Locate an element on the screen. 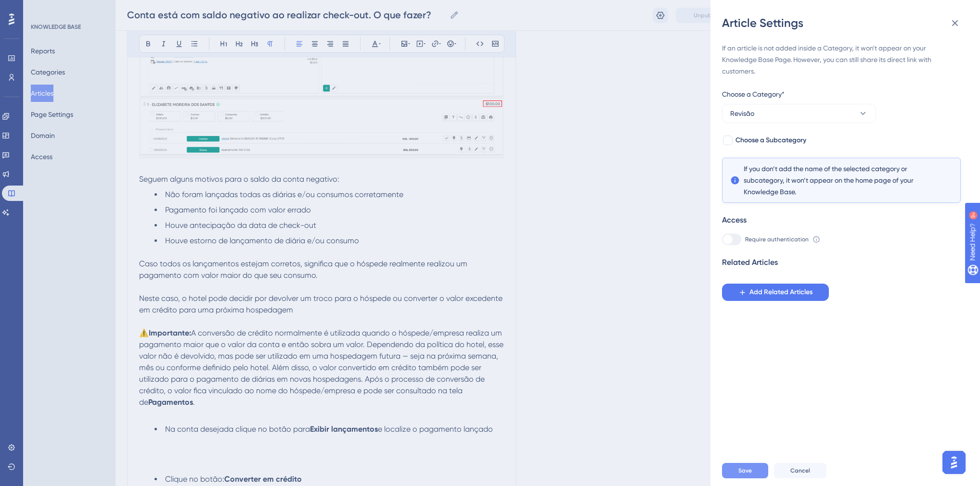 The height and width of the screenshot is (486, 980). span: Revisão is located at coordinates (742, 114).